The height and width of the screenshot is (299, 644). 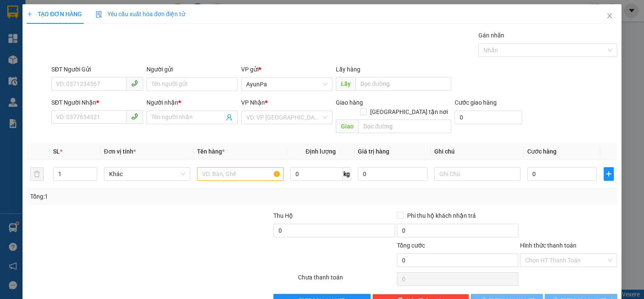 I want to click on span: Đơn vị tính, so click(x=120, y=151).